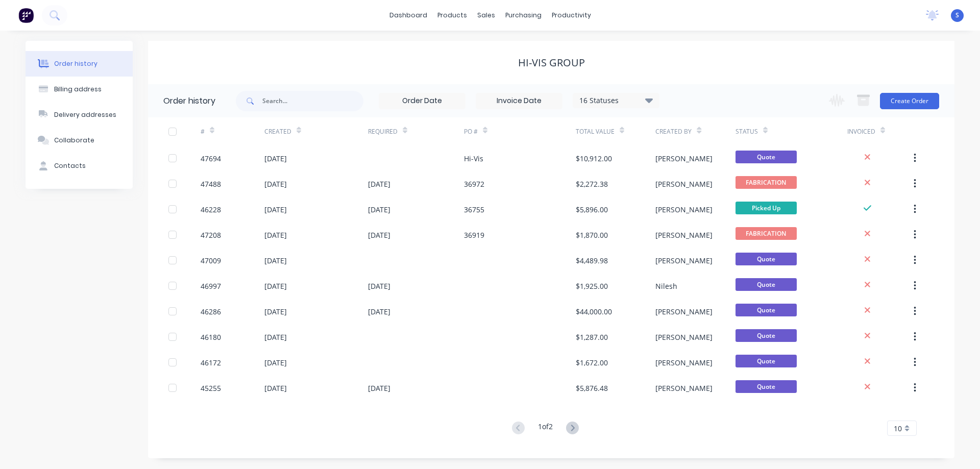 The image size is (980, 469). I want to click on div: 46286, so click(211, 312).